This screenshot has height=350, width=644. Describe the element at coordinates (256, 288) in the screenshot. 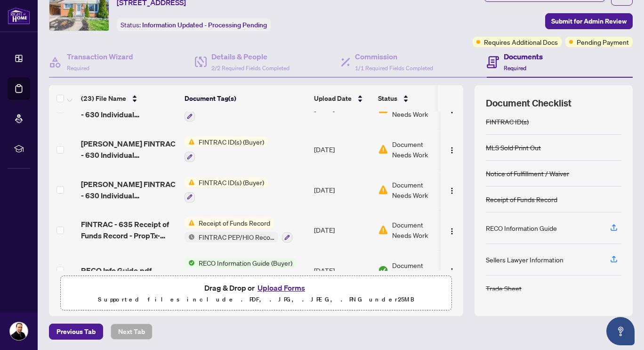

I see `span: Drag & Drop or` at that location.